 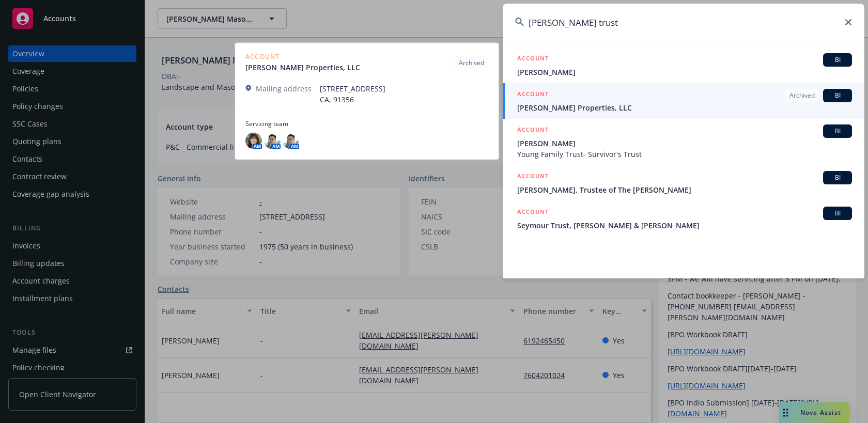 I want to click on span: Young Family Trust- Survivor's Trust, so click(x=685, y=154).